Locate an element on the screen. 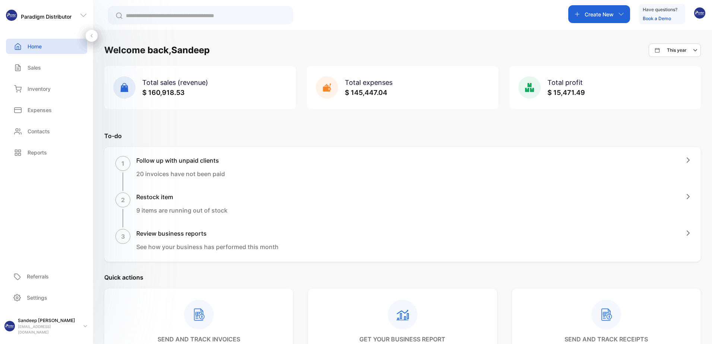 The image size is (712, 344). h1: Restock item is located at coordinates (182, 197).